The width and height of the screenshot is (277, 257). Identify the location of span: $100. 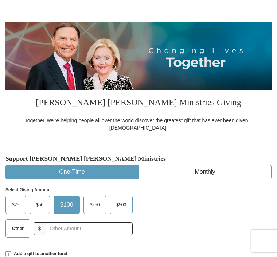
(67, 205).